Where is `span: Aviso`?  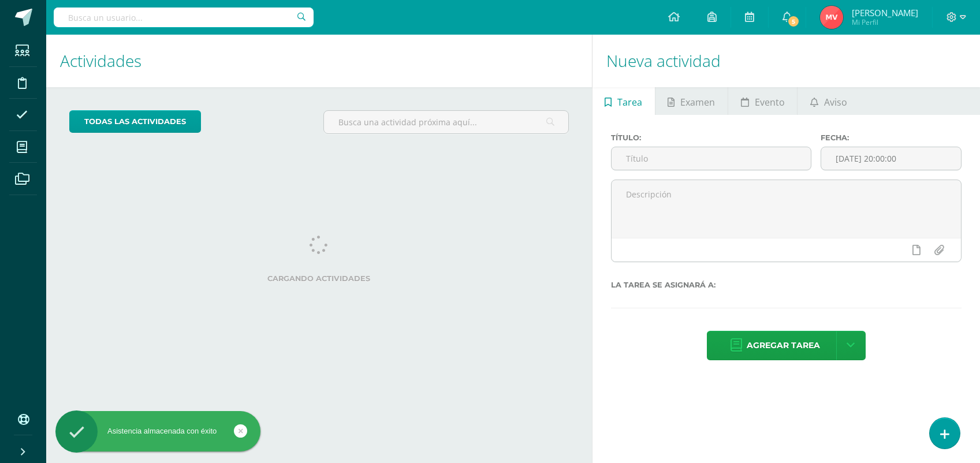
span: Aviso is located at coordinates (836, 102).